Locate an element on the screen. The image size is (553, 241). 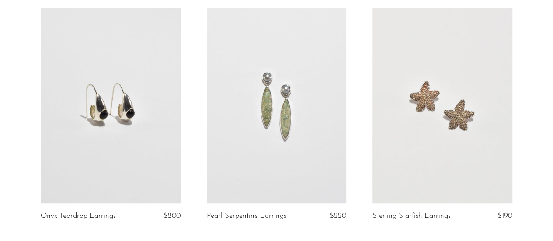
a: Pearl Serpentine Earrings is located at coordinates (247, 216).